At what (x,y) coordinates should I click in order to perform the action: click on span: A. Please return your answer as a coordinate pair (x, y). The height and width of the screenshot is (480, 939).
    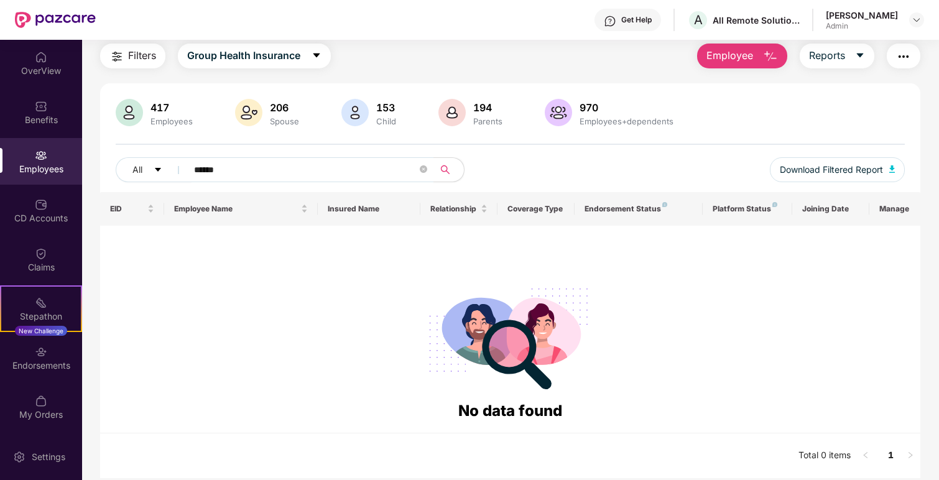
    Looking at the image, I should click on (698, 20).